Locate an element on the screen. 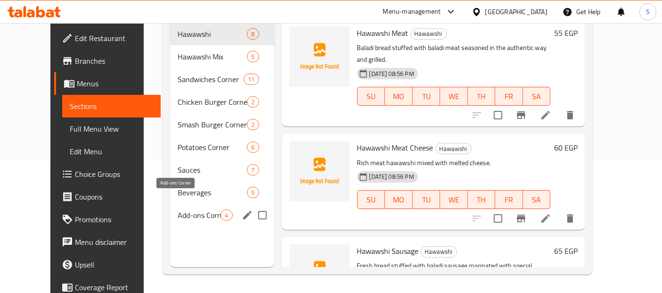 The height and width of the screenshot is (293, 662). p: Fresh bread stuffed with baladi sausage marinated with special spices and grilled. is located at coordinates (454, 271).